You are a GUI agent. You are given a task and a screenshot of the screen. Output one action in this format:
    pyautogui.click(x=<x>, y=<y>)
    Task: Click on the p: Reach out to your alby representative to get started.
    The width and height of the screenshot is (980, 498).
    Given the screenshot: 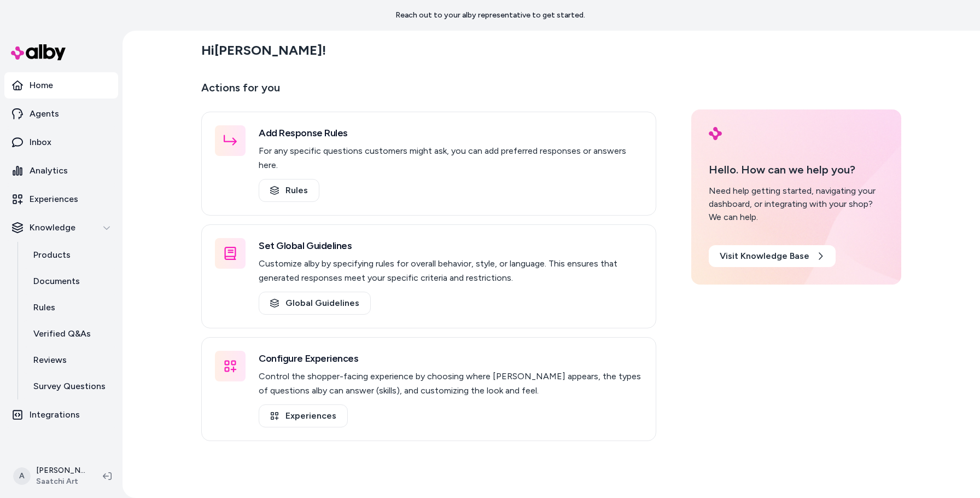 What is the action you would take?
    pyautogui.click(x=490, y=15)
    